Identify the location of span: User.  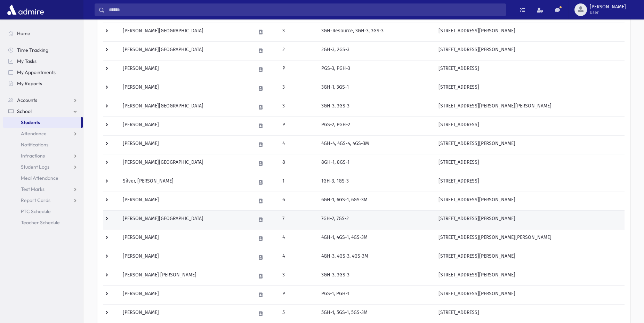
(608, 13).